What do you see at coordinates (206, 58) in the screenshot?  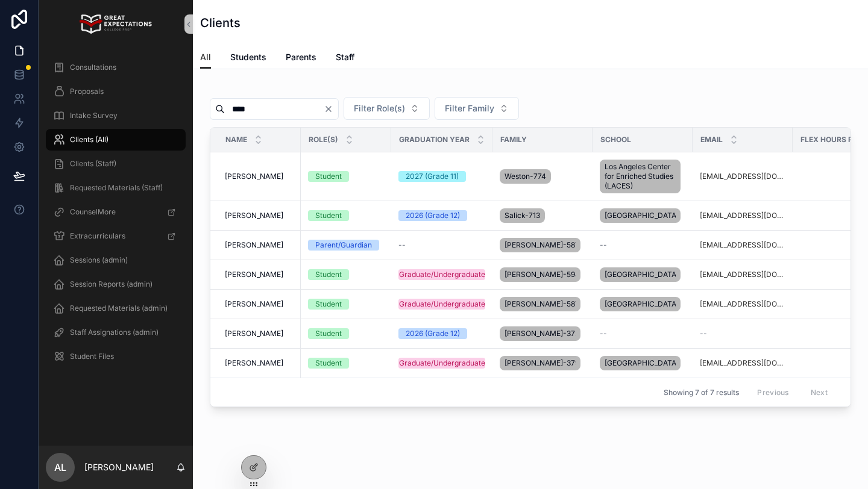 I see `span: All` at bounding box center [206, 58].